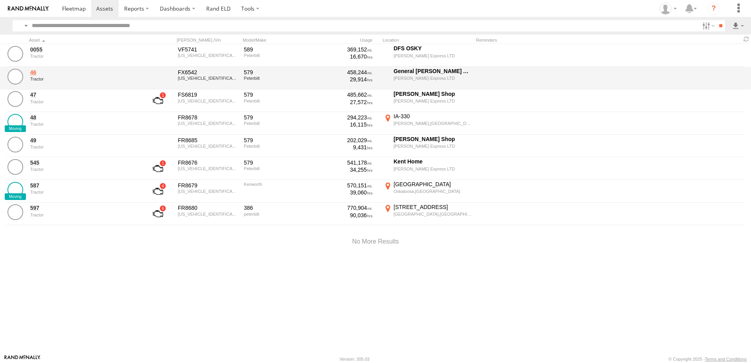  Describe the element at coordinates (208, 95) in the screenshot. I see `div: FS6819` at that location.